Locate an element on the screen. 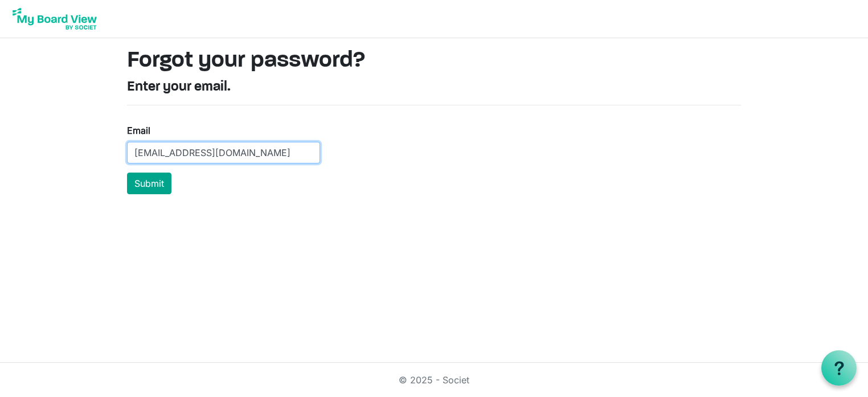  button: Submit is located at coordinates (149, 183).